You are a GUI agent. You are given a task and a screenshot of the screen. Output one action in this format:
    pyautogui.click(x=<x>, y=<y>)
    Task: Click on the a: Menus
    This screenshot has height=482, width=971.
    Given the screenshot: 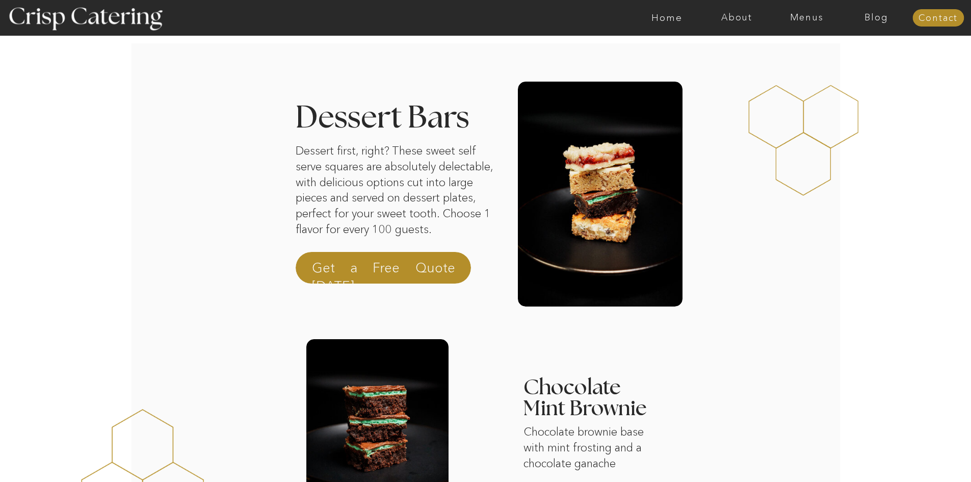 What is the action you would take?
    pyautogui.click(x=806, y=18)
    